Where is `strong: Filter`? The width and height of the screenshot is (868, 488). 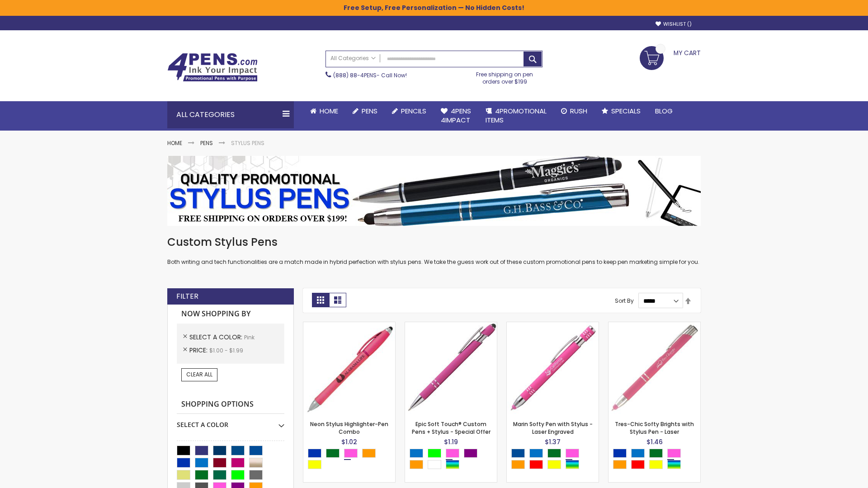 strong: Filter is located at coordinates (187, 297).